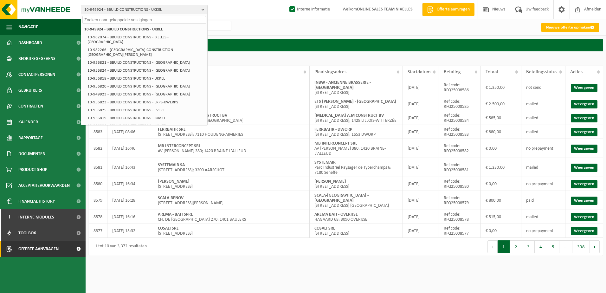 This screenshot has width=606, height=293. Describe the element at coordinates (460, 118) in the screenshot. I see `td: Ref code: RFQ25008584` at that location.